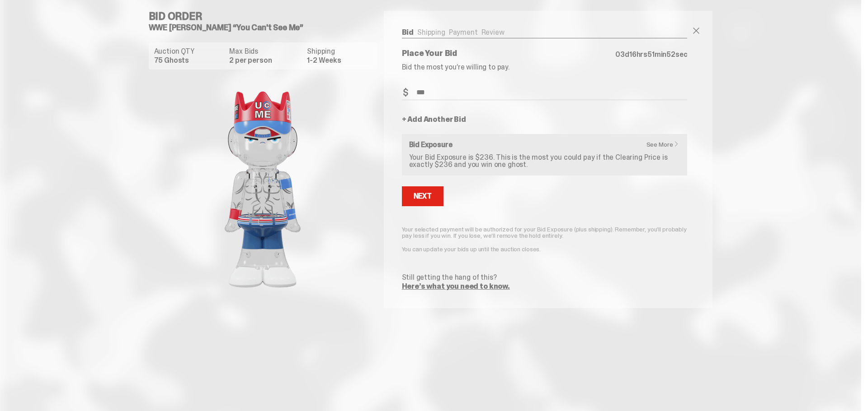  What do you see at coordinates (265, 61) in the screenshot?
I see `dd: 2 per person` at bounding box center [265, 61].